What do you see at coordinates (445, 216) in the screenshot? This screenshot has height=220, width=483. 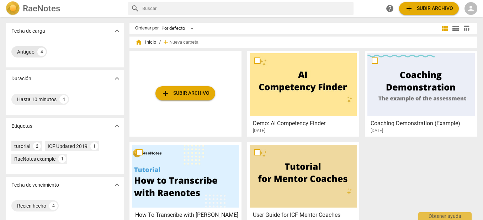 I see `div: Obtener ayuda` at bounding box center [445, 216].